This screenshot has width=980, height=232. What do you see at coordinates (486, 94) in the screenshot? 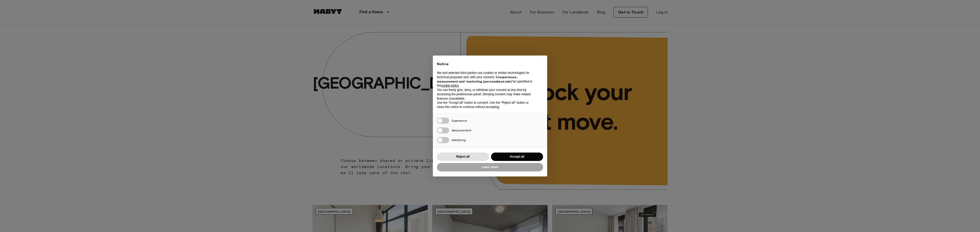
I see `p: You can freely give, deny, or withdraw your consent at any time by accessing the preferences pane...` at bounding box center [486, 94].